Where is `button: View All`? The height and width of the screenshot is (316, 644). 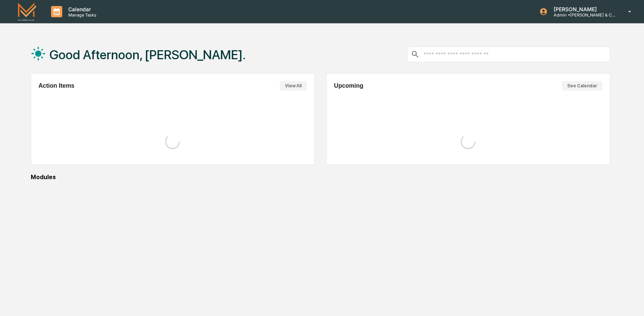
button: View All is located at coordinates (293, 86).